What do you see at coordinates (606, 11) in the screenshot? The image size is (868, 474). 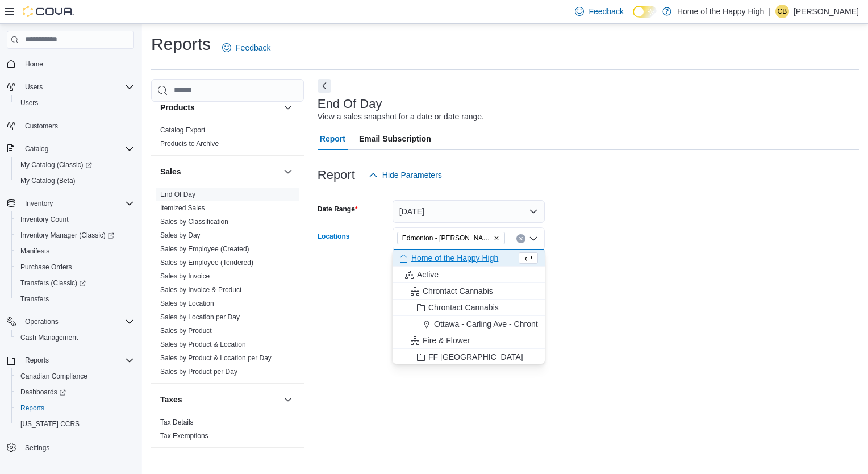 I see `span: Feedback` at bounding box center [606, 11].